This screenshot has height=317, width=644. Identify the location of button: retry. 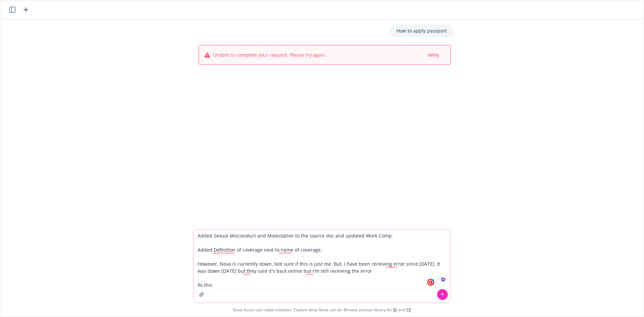
(433, 55).